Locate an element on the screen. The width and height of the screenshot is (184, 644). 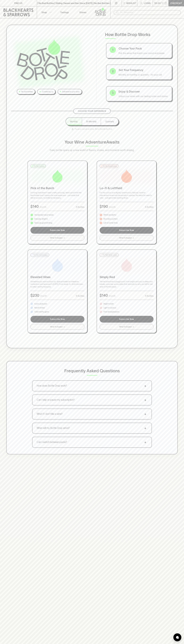
p: Tastings is located at coordinates (64, 12).